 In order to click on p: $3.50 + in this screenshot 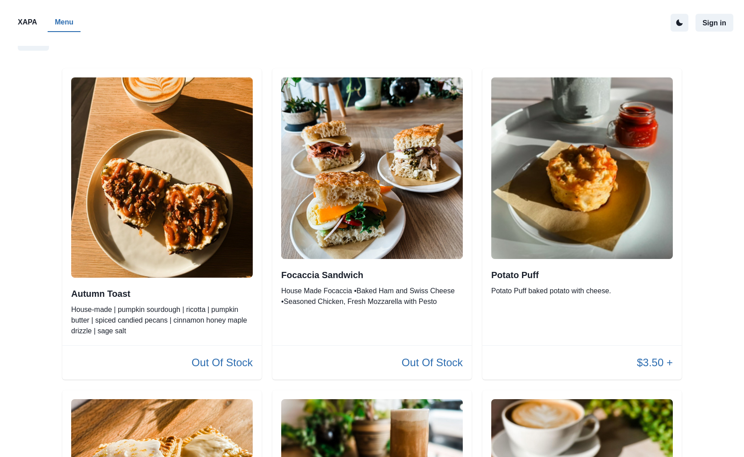, I will do `click(655, 363)`.